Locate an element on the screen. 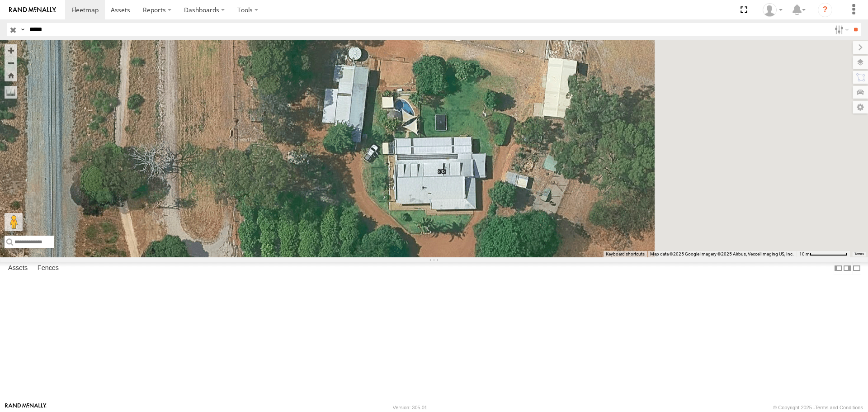 The height and width of the screenshot is (412, 868). label: Assets is located at coordinates (18, 268).